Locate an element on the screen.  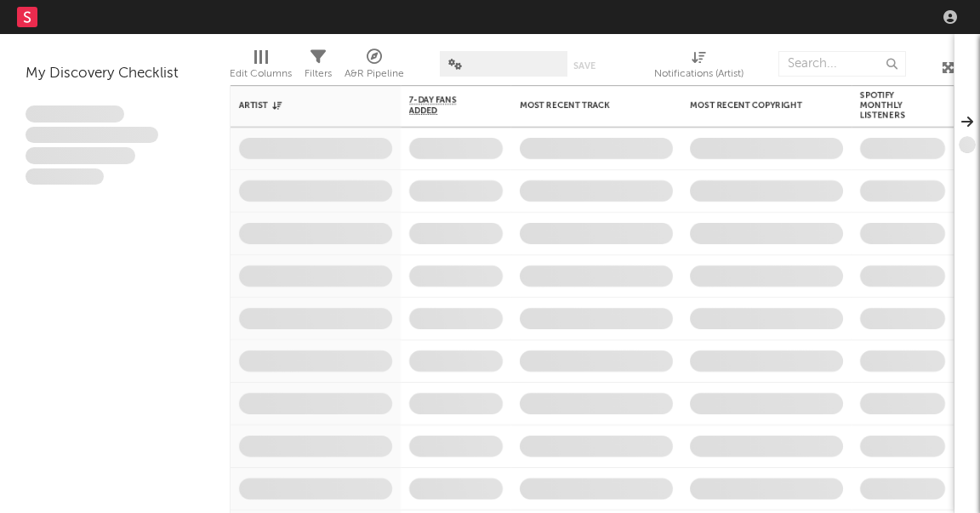
span: Aliquam viverra is located at coordinates (64, 177).